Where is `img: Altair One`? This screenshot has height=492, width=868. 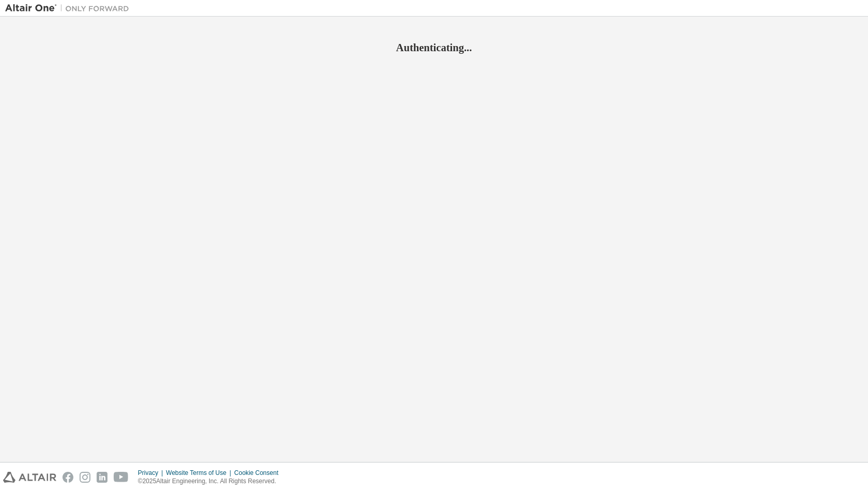 img: Altair One is located at coordinates (70, 9).